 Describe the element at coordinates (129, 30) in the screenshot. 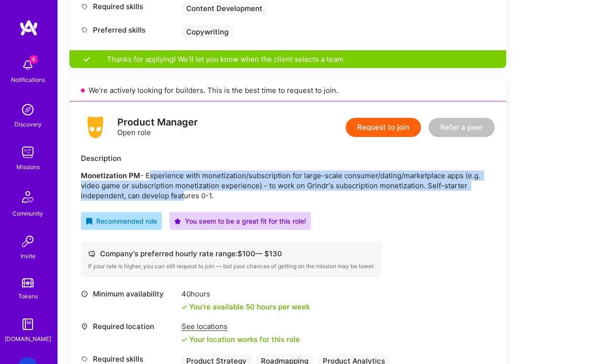

I see `div: Preferred skills` at that location.